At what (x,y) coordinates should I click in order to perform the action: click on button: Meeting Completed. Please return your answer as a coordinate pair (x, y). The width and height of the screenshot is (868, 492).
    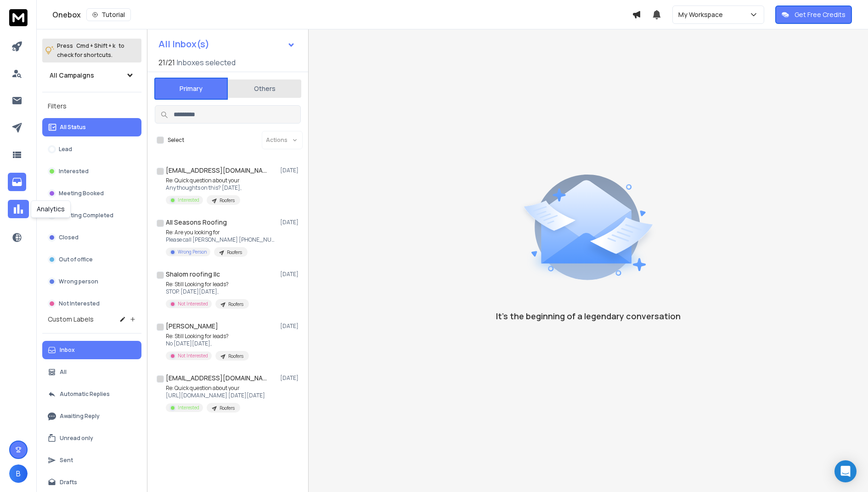
    Looking at the image, I should click on (92, 215).